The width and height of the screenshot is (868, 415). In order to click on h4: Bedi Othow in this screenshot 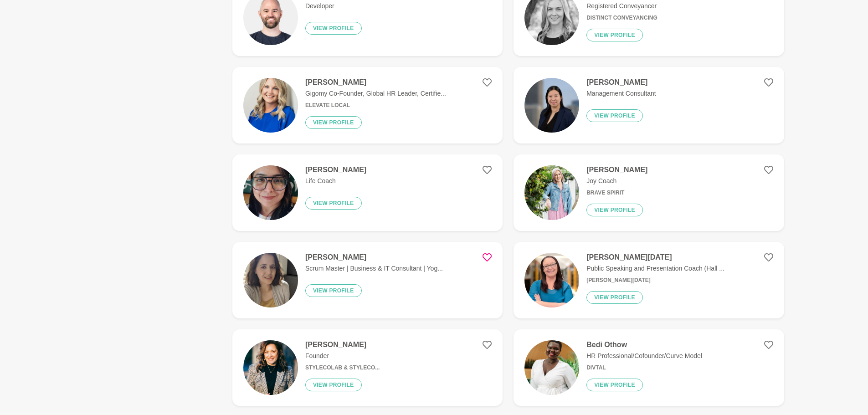, I will do `click(644, 345)`.